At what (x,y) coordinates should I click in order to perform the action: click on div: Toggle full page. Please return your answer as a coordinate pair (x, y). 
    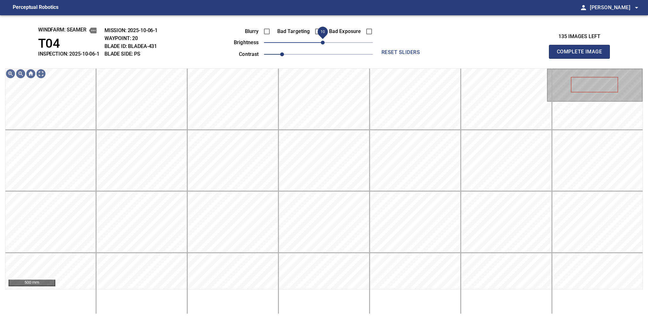
    Looking at the image, I should click on (41, 74).